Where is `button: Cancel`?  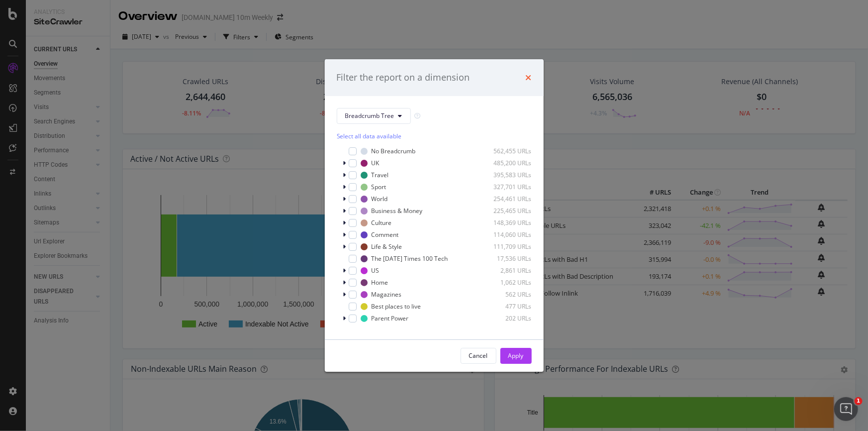 button: Cancel is located at coordinates (479, 356).